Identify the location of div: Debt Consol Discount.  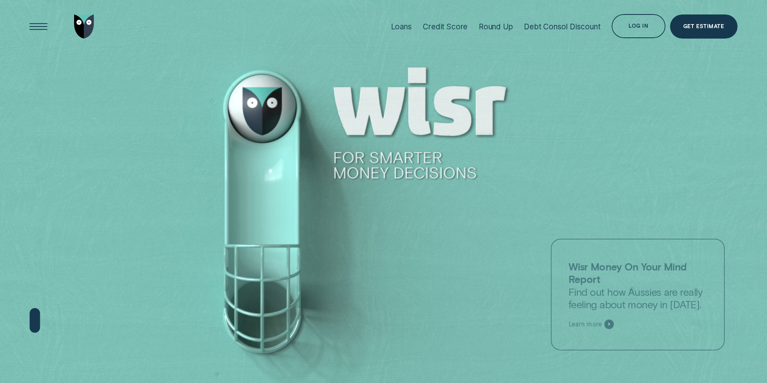
(562, 27).